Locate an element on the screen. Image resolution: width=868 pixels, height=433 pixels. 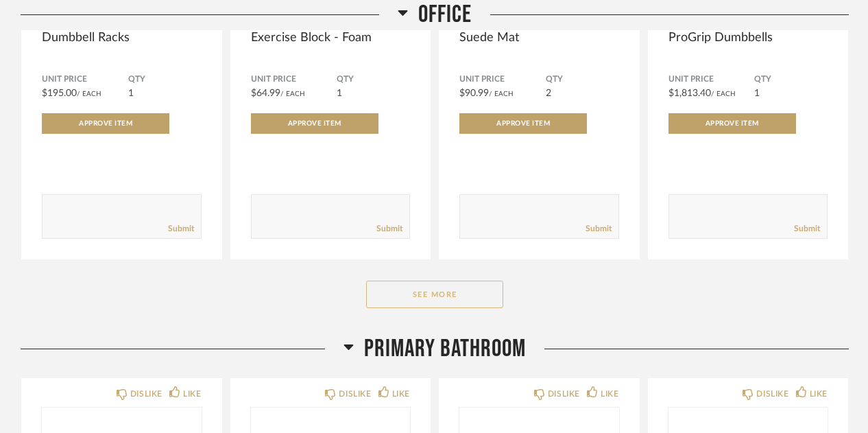
span: Exercise Block - Foam is located at coordinates (331, 38).